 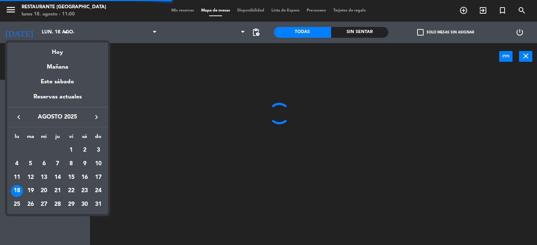 What do you see at coordinates (31, 164) in the screenshot?
I see `td: 5 de agosto de 2025` at bounding box center [31, 164].